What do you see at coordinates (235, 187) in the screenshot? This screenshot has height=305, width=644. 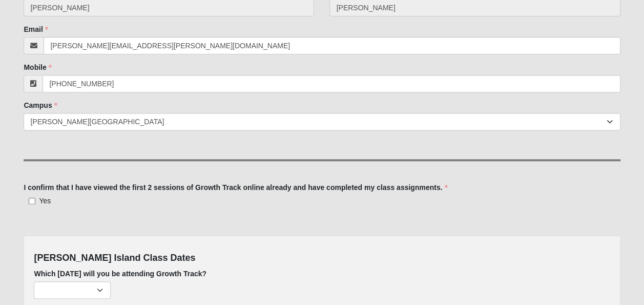 I see `label: I confirm that I have viewed the first 2 sessions of Growth Track online already and have complet...` at bounding box center [235, 187].